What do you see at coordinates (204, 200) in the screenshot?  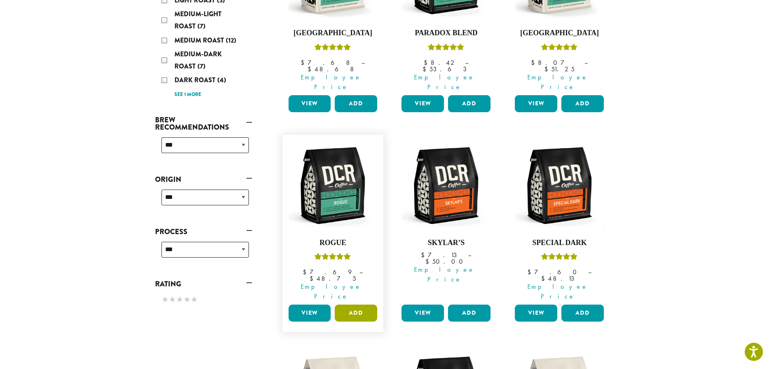 I see `div: Origin` at bounding box center [204, 200].